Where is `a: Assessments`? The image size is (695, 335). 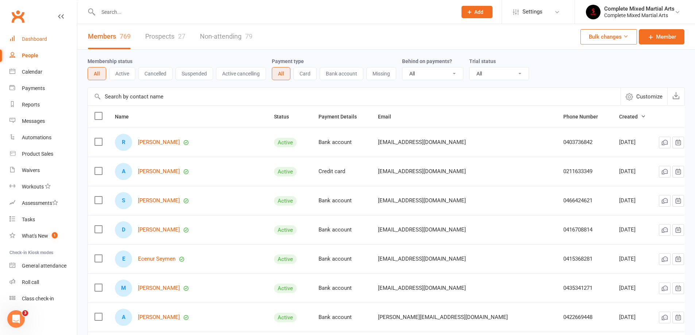 a: Assessments is located at coordinates (43, 203).